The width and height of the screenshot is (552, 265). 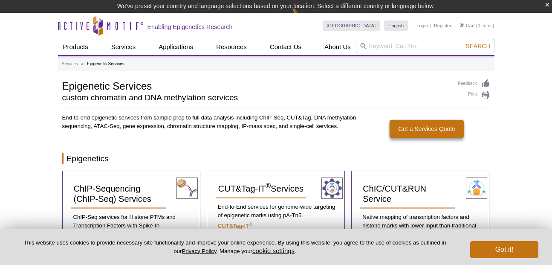 What do you see at coordinates (131, 230) in the screenshot?
I see `p: ChIP-Seq services for Histone PTMs and Transcription Factors with Spike-In Normalization. End-to-...` at bounding box center [131, 230].